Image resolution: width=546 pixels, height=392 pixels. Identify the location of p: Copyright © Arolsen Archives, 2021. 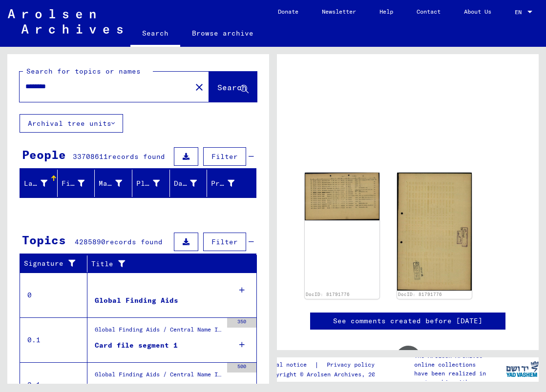
(326, 375).